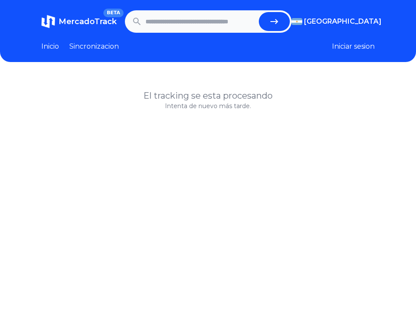  I want to click on a: Inicio, so click(50, 46).